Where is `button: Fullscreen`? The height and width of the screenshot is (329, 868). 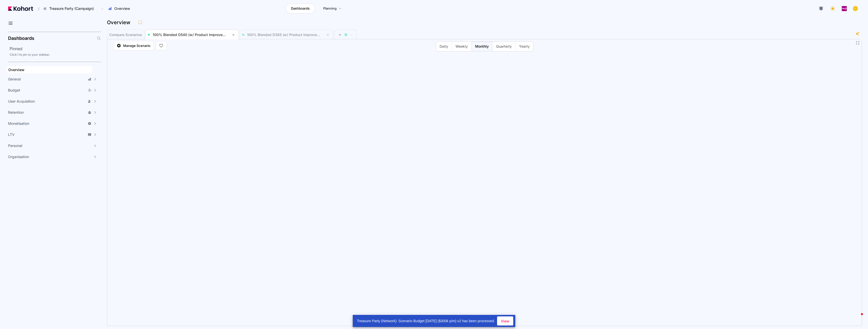 button: Fullscreen is located at coordinates (857, 43).